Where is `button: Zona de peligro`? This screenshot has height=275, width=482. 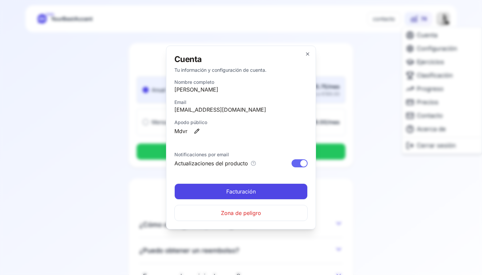 button: Zona de peligro is located at coordinates (241, 213).